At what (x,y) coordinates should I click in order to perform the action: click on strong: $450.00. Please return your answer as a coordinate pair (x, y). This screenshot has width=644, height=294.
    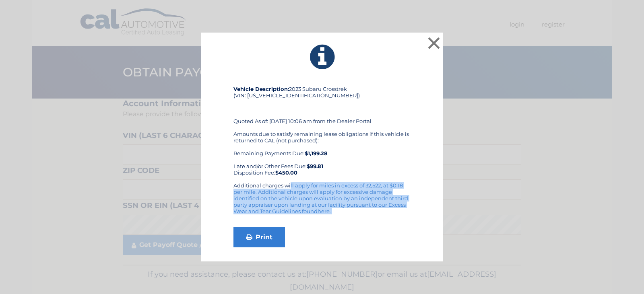
    Looking at the image, I should click on (286, 173).